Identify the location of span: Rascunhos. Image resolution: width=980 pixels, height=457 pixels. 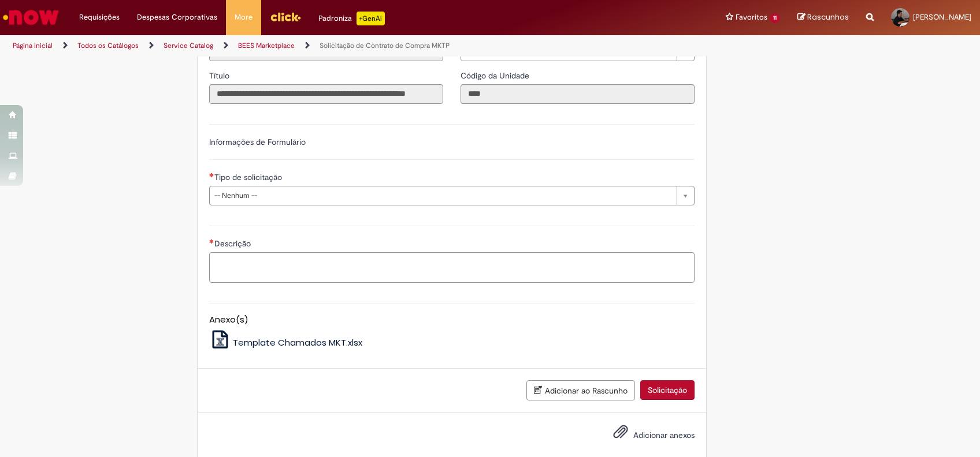
(828, 16).